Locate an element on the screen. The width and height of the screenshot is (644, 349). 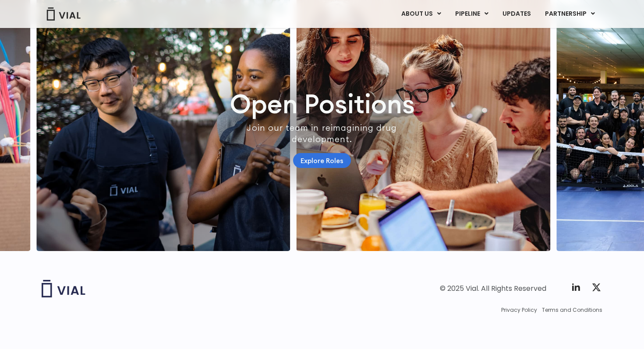
a: Privacy Policy is located at coordinates (519, 310).